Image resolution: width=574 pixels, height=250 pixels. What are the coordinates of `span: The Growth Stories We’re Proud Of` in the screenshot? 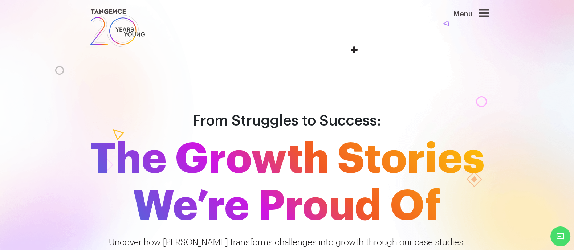 It's located at (287, 183).